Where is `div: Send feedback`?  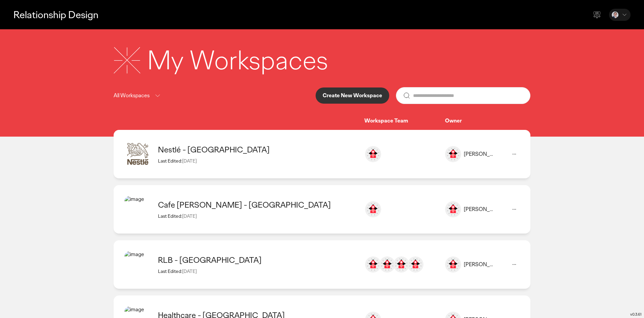 div: Send feedback is located at coordinates (597, 15).